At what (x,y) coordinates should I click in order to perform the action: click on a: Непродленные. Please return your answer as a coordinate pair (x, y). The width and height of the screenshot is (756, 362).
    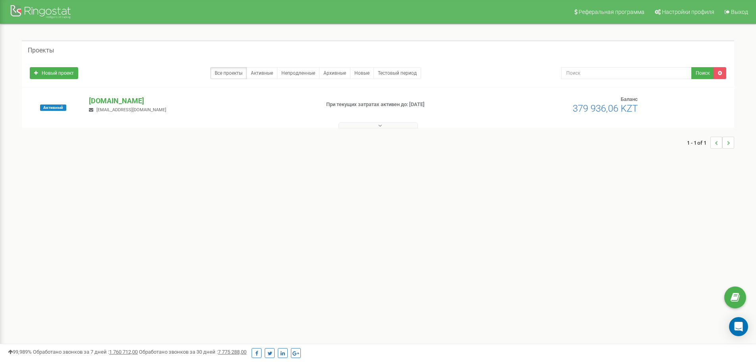
    Looking at the image, I should click on (298, 73).